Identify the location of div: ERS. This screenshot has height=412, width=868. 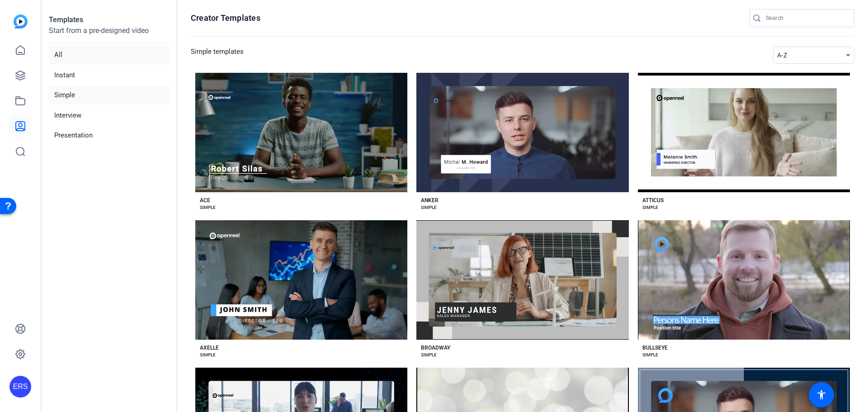
(20, 387).